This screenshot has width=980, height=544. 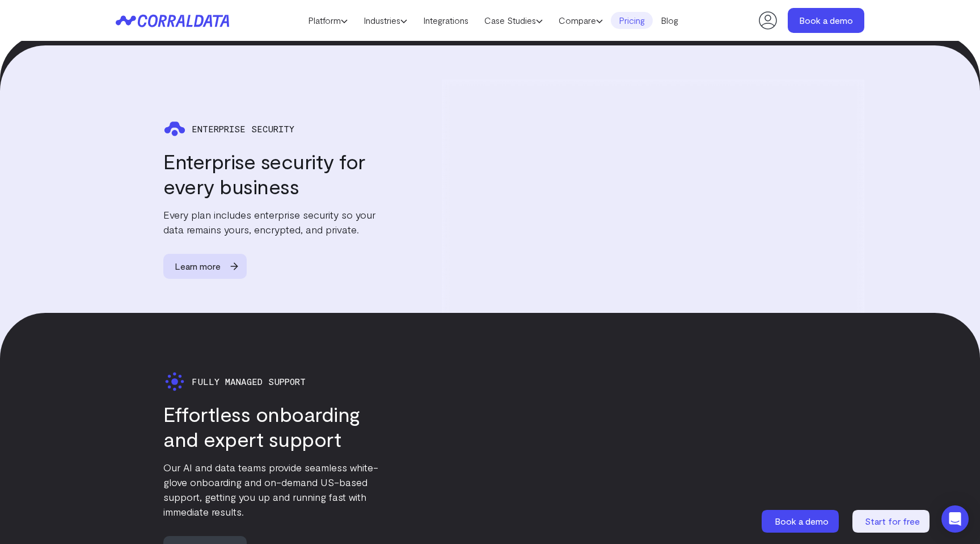 What do you see at coordinates (243, 129) in the screenshot?
I see `span: Enterprise Security` at bounding box center [243, 129].